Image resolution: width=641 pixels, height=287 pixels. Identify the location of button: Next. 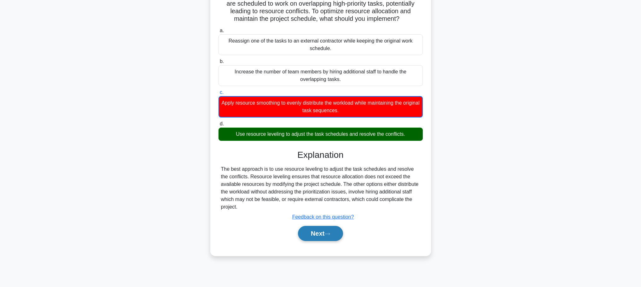
(320, 233).